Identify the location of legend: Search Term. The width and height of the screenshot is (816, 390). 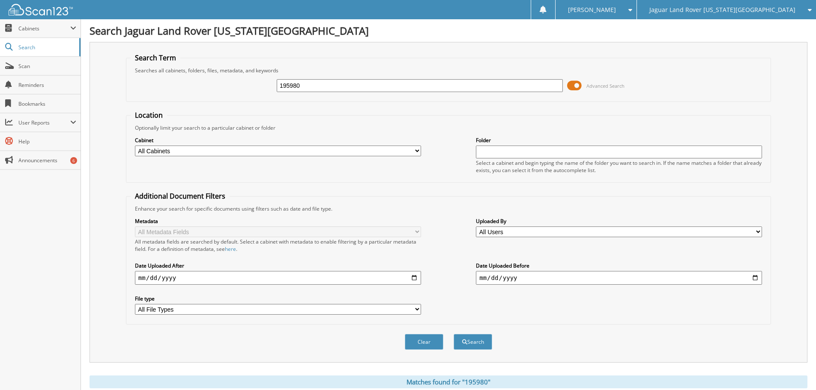
(155, 58).